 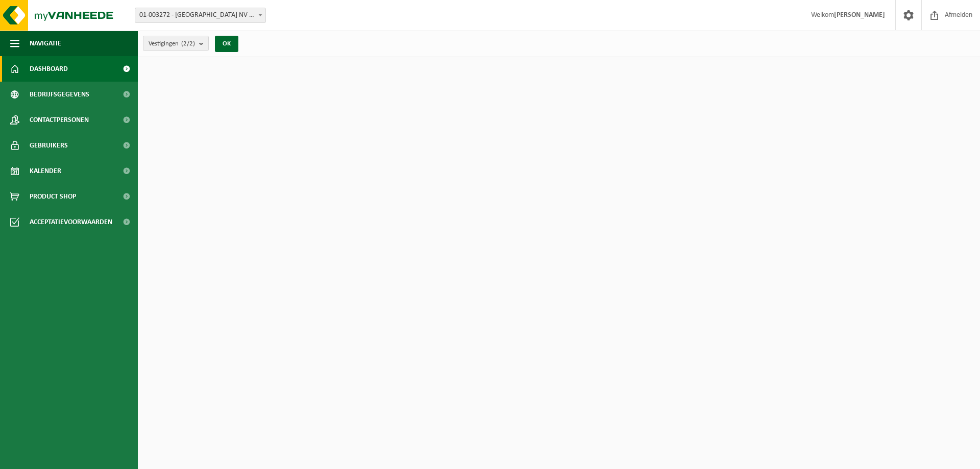 What do you see at coordinates (46, 171) in the screenshot?
I see `span: Kalender` at bounding box center [46, 171].